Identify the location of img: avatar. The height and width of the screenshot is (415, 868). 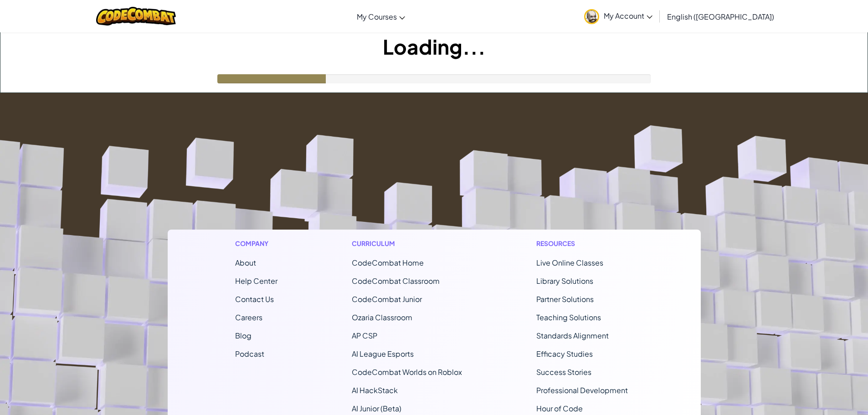
(591, 16).